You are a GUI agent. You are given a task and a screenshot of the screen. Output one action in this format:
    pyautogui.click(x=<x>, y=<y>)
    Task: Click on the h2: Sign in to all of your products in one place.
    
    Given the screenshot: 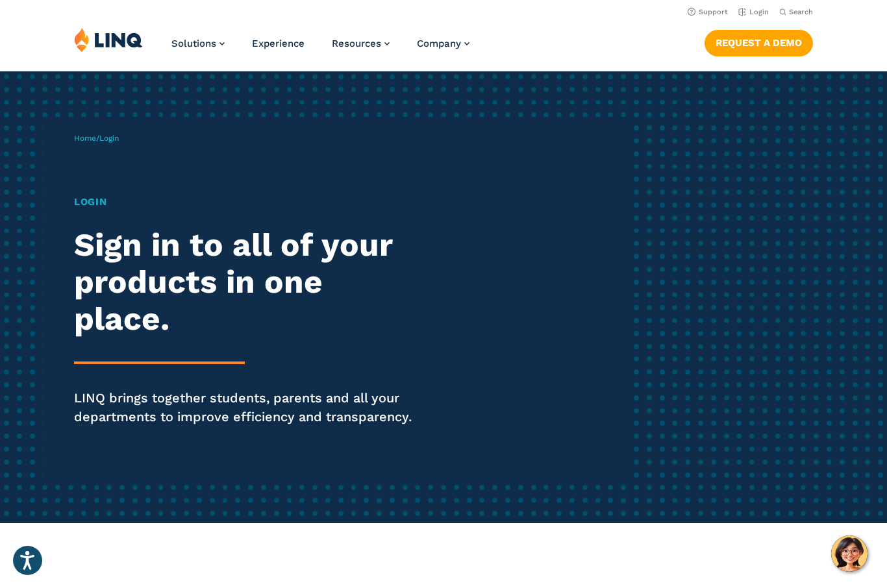 What is the action you would take?
    pyautogui.click(x=245, y=282)
    